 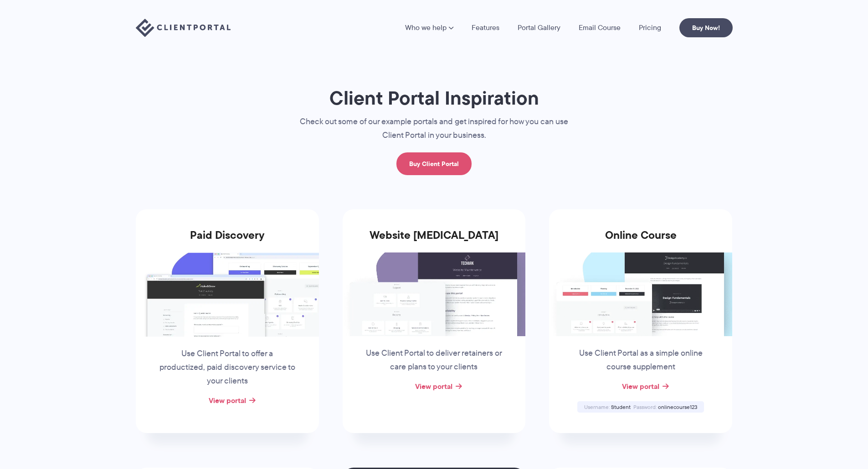 I want to click on a: Pricing, so click(x=649, y=28).